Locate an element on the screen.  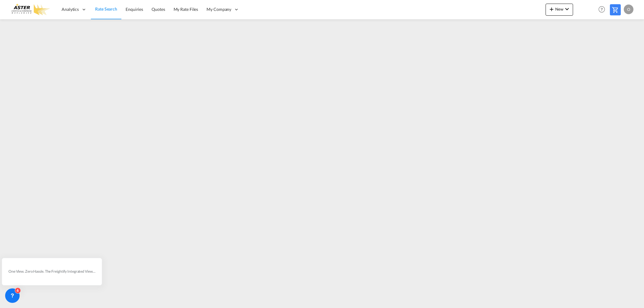
span: Rate Search is located at coordinates (106, 9).